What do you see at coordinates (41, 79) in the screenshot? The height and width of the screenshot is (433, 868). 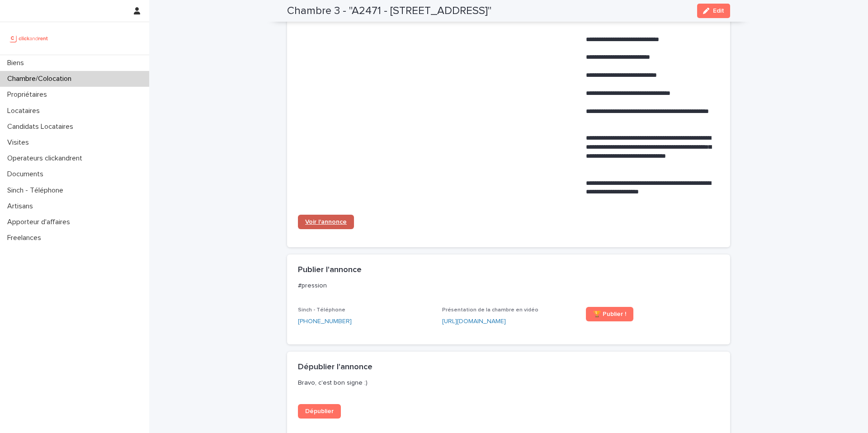 I see `p: Chambre/Colocation` at bounding box center [41, 79].